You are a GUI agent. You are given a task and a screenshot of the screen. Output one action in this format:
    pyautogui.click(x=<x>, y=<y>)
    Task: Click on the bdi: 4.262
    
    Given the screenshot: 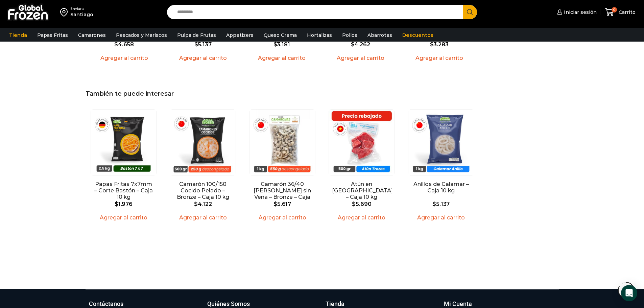 What is the action you would take?
    pyautogui.click(x=360, y=44)
    